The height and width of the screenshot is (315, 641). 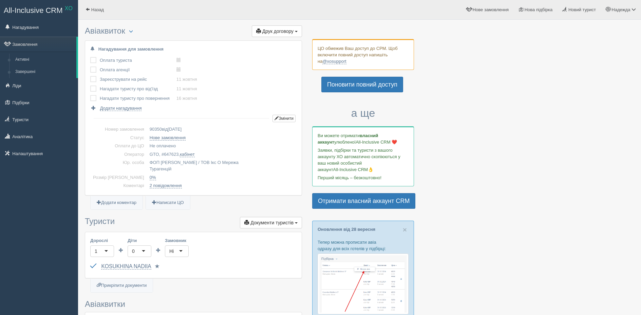 What do you see at coordinates (363, 160) in the screenshot?
I see `p: Заявки, підбірки та туристи з вашого аккаунту ХО автоматично скопіюються у ваш новий особистий ак...` at bounding box center [363, 160].